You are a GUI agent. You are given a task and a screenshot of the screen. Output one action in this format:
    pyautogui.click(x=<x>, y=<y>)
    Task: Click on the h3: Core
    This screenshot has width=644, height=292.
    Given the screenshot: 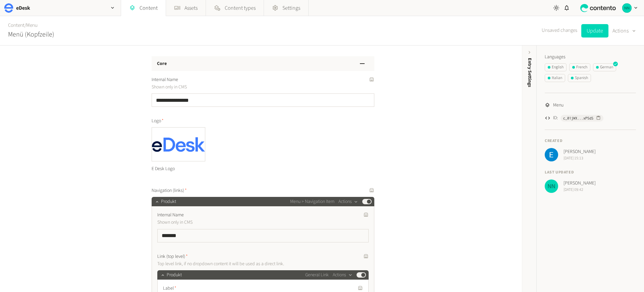 What is the action you would take?
    pyautogui.click(x=162, y=64)
    